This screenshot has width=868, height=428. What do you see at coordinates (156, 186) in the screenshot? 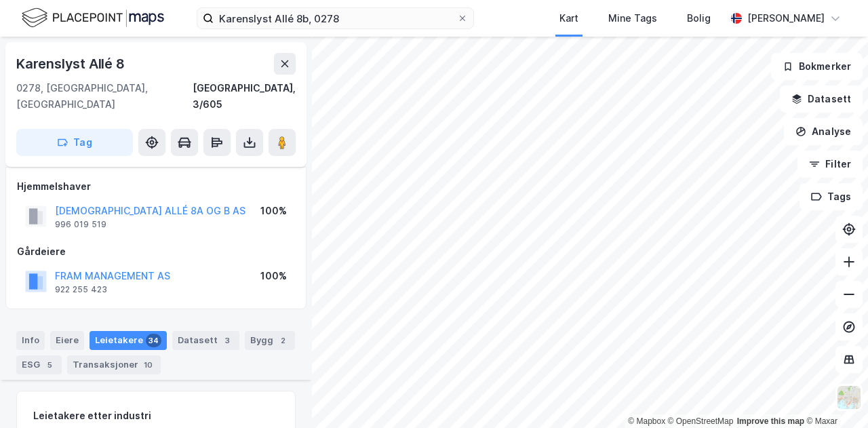
I see `div: Hjemmelshaver` at bounding box center [156, 186].